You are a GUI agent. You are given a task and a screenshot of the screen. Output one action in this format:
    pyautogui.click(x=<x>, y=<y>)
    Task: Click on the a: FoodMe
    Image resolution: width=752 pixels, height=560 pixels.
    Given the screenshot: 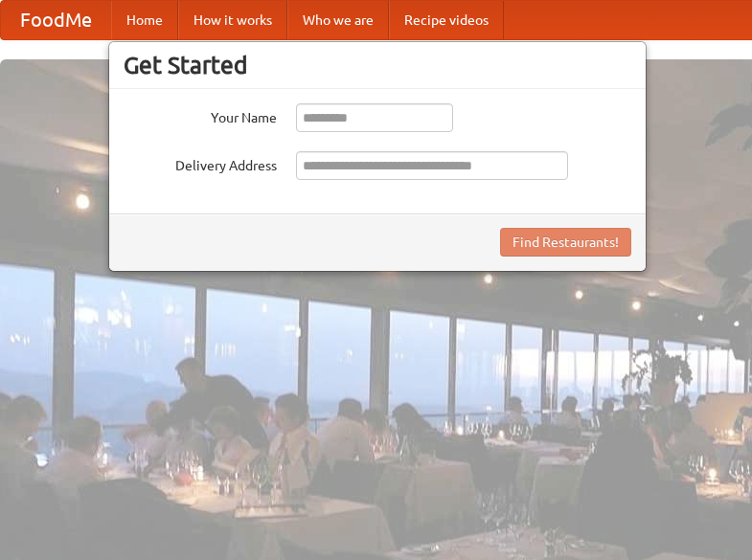 What is the action you would take?
    pyautogui.click(x=55, y=20)
    